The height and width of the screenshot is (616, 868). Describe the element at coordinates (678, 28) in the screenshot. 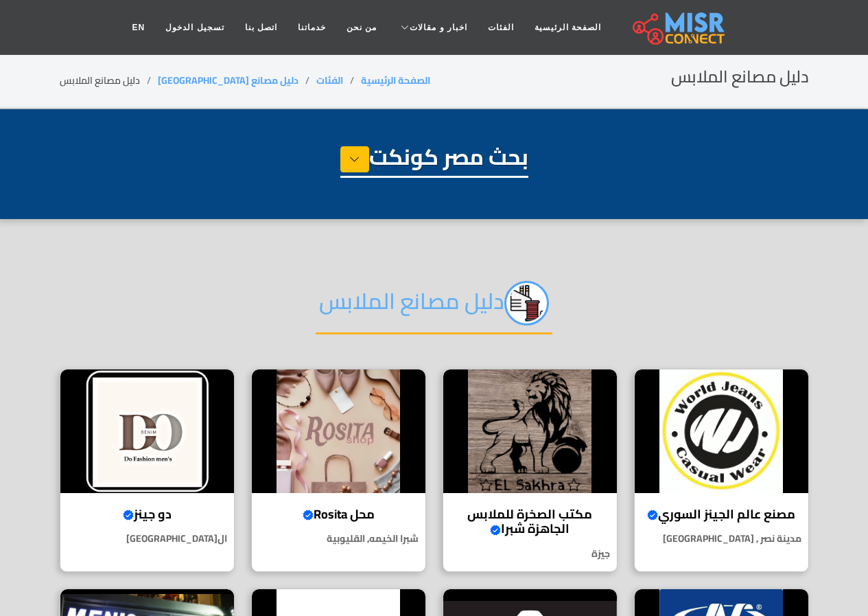

I see `img: main.misr_connect` at that location.